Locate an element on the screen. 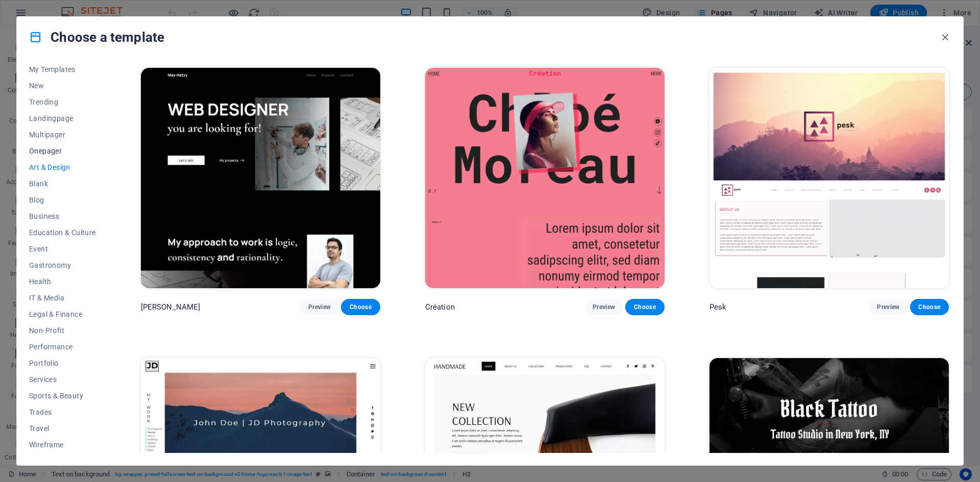 Image resolution: width=980 pixels, height=482 pixels. span: Education & Culture is located at coordinates (62, 232).